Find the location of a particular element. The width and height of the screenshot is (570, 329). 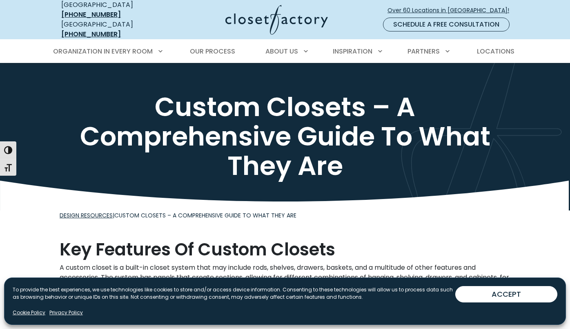

a: Design Resources is located at coordinates (86, 215).